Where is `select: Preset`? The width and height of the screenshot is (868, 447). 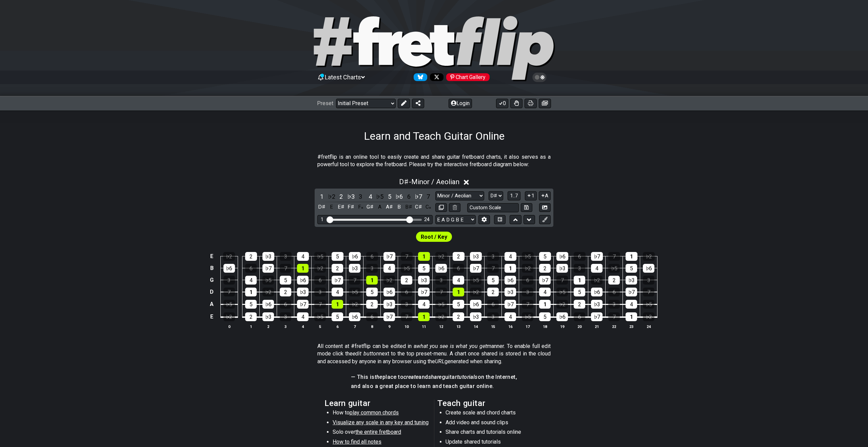
select: Preset is located at coordinates (366, 104).